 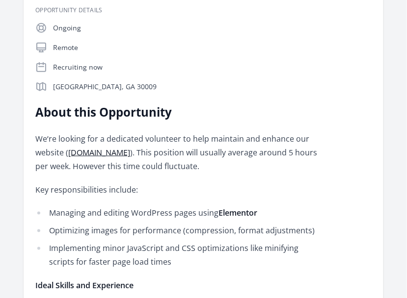 I want to click on p: Remote, so click(x=212, y=48).